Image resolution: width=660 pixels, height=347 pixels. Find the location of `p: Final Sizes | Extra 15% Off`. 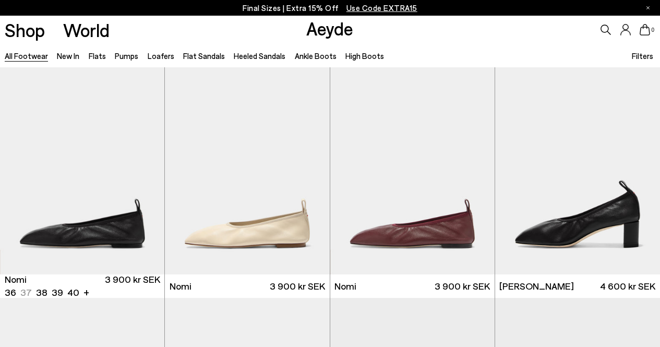

p: Final Sizes | Extra 15% Off is located at coordinates (330, 8).